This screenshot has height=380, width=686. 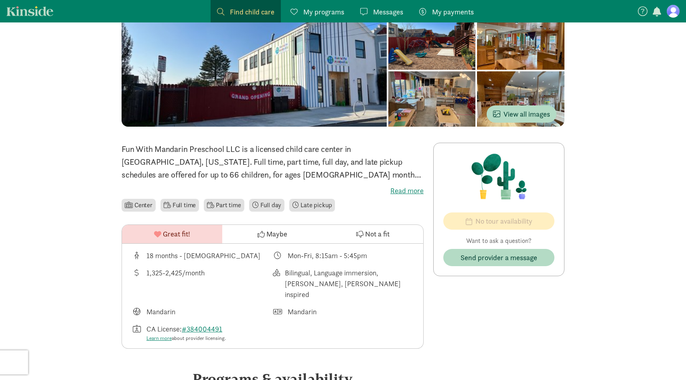 I want to click on button: Great fit!, so click(x=172, y=234).